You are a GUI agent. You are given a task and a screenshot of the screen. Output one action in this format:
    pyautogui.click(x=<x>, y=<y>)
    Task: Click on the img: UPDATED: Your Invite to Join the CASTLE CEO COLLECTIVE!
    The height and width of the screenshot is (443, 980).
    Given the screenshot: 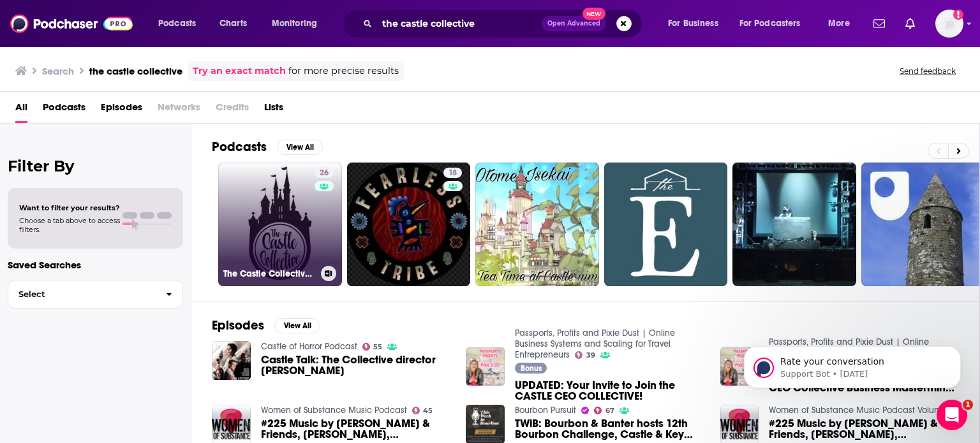 What is the action you would take?
    pyautogui.click(x=485, y=366)
    